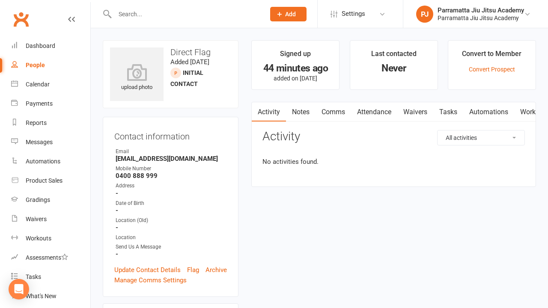 This screenshot has width=548, height=308. Describe the element at coordinates (38, 200) in the screenshot. I see `div: Gradings` at that location.